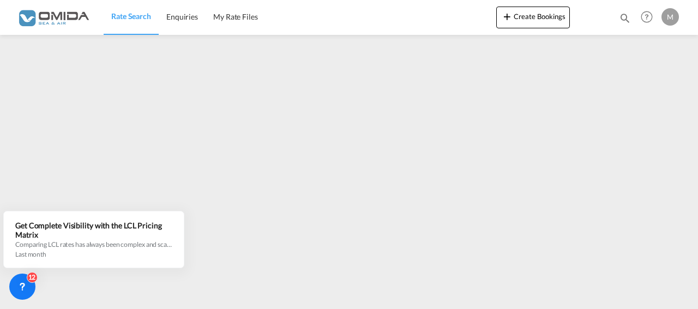 The width and height of the screenshot is (698, 309). Describe the element at coordinates (650, 17) in the screenshot. I see `div: Help` at that location.